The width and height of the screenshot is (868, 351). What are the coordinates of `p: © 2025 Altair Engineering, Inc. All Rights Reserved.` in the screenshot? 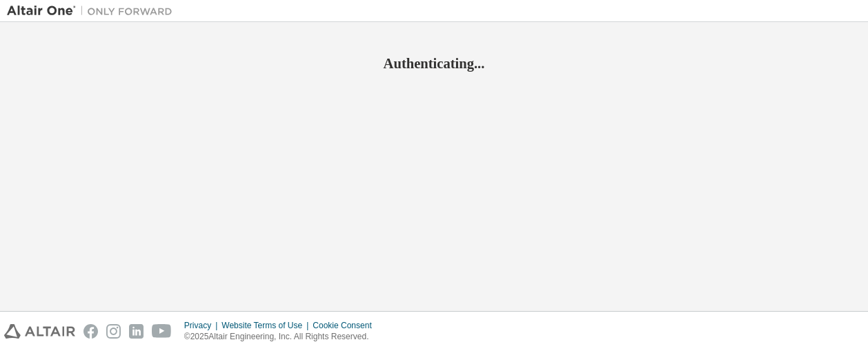 It's located at (282, 337).